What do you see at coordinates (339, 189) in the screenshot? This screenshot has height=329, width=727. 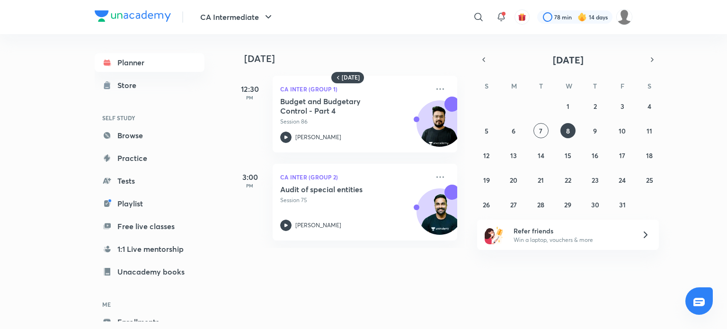 I see `h5: Audit of special entities` at bounding box center [339, 189].